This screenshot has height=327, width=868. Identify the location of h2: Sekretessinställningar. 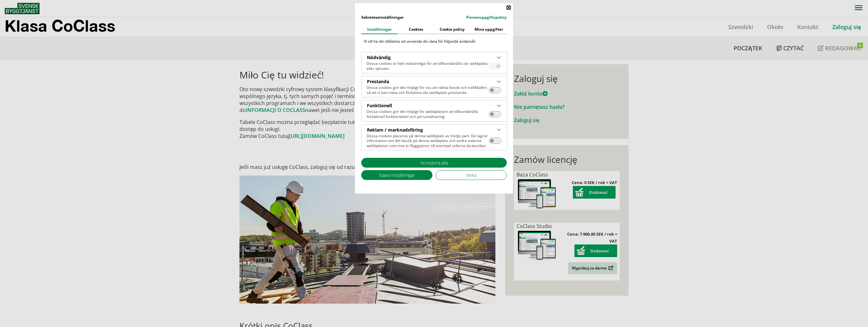
(395, 17).